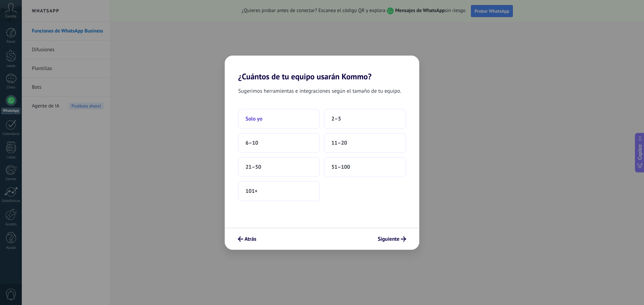 Image resolution: width=644 pixels, height=305 pixels. Describe the element at coordinates (322, 68) in the screenshot. I see `h2: ¿Cuántos de tu equipo usarán Kommo?` at that location.